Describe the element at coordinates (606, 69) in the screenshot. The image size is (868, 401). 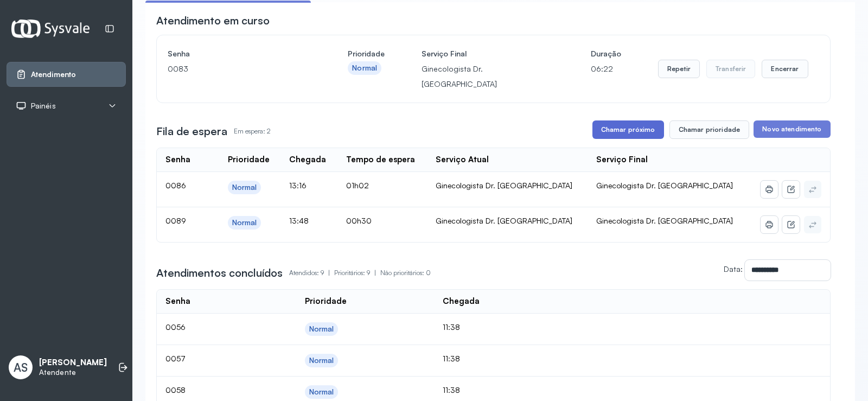
I see `p: 06:22` at that location.